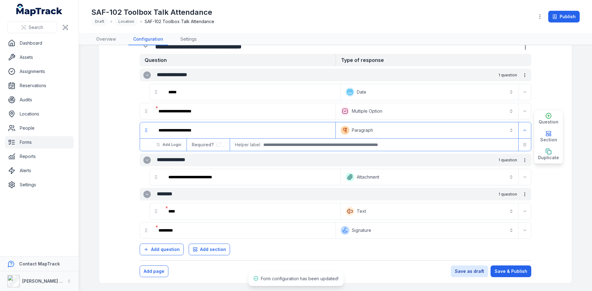 The width and height of the screenshot is (592, 291). What do you see at coordinates (244, 130) in the screenshot?
I see `div: :r3cp:-form-item-label` at bounding box center [244, 130].